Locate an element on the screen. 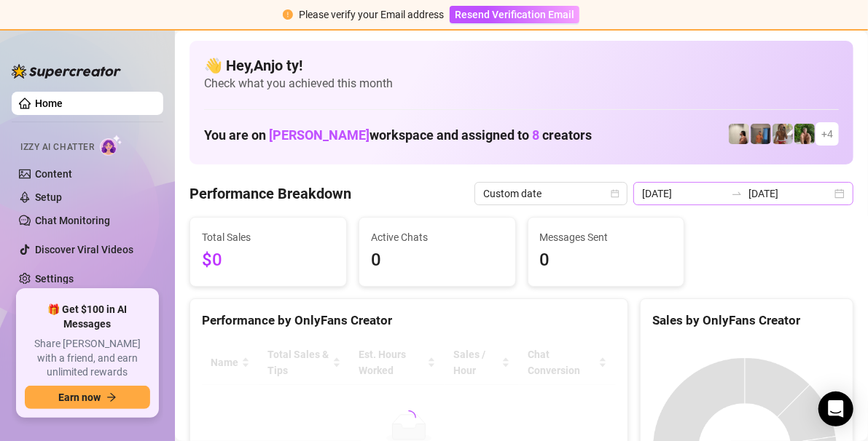 Image resolution: width=868 pixels, height=441 pixels. span: 🎁 Get $100 in AI Messages is located at coordinates (88, 317).